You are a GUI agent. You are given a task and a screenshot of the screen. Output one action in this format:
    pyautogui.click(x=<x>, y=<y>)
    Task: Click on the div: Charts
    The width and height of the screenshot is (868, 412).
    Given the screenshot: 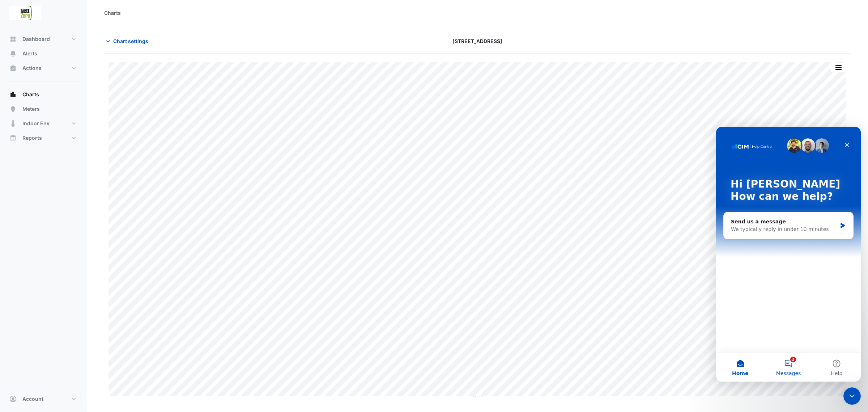 What is the action you would take?
    pyautogui.click(x=112, y=13)
    